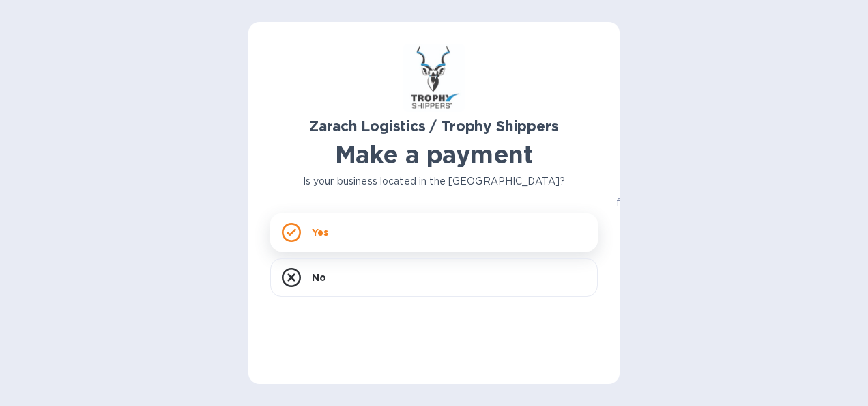 This screenshot has height=406, width=868. What do you see at coordinates (319, 278) in the screenshot?
I see `p: No` at bounding box center [319, 278].